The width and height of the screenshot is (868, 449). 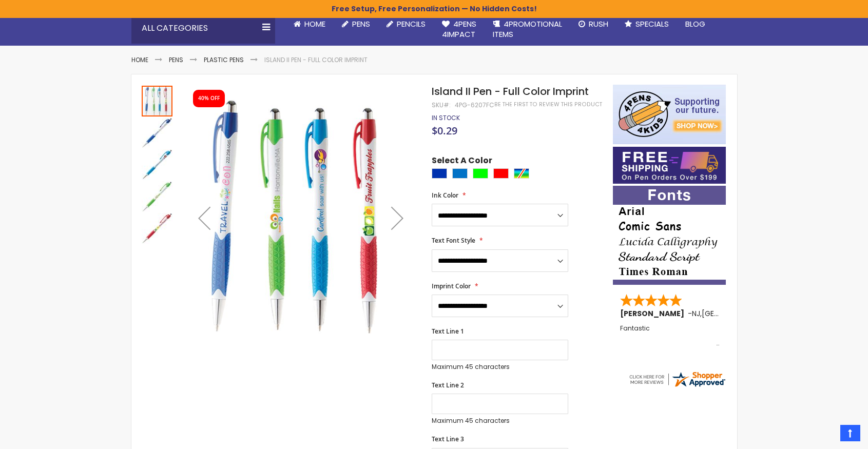 I want to click on strong: SKU, so click(x=441, y=104).